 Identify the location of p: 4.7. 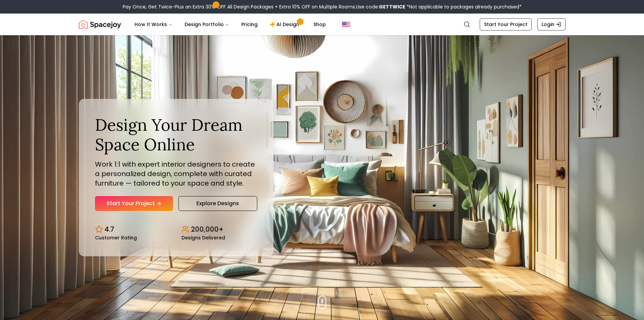
(109, 229).